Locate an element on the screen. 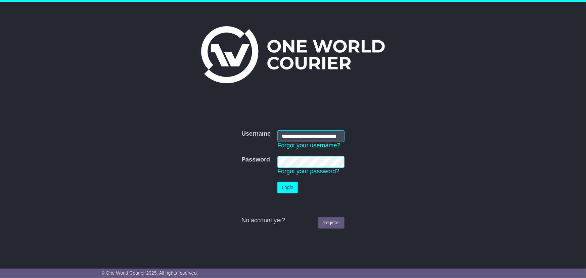 This screenshot has height=278, width=586. label: Password is located at coordinates (255, 160).